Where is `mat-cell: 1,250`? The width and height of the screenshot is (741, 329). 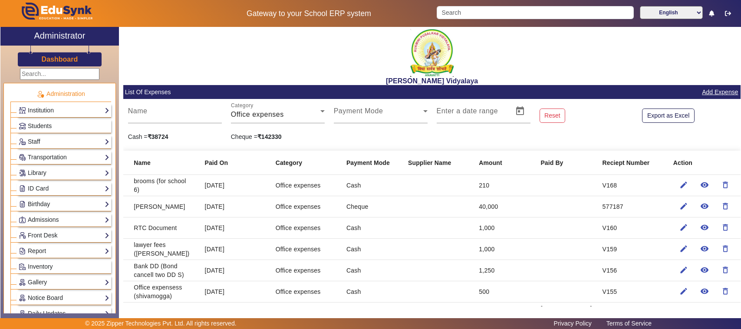 mat-cell: 1,250 is located at coordinates (503, 271).